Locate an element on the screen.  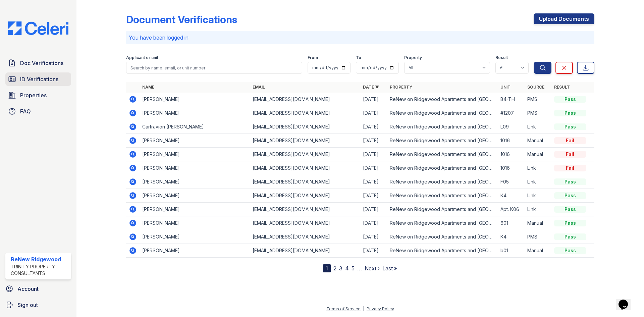
div: 1 is located at coordinates (327, 269).